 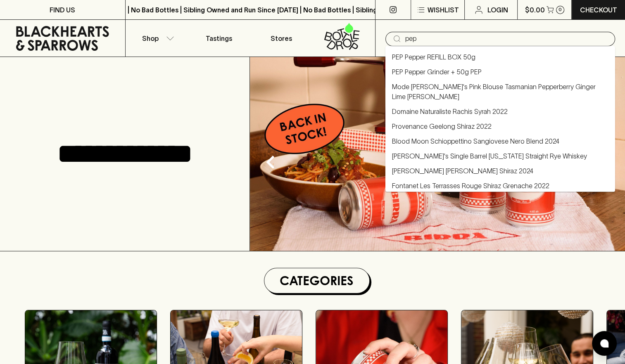 I want to click on a: Stores, so click(x=281, y=38).